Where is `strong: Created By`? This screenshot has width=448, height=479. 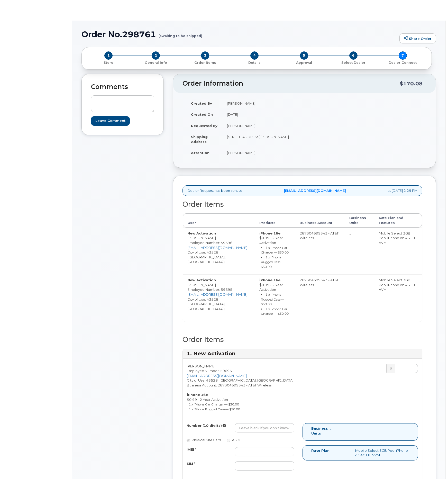
strong: Created By is located at coordinates (201, 103).